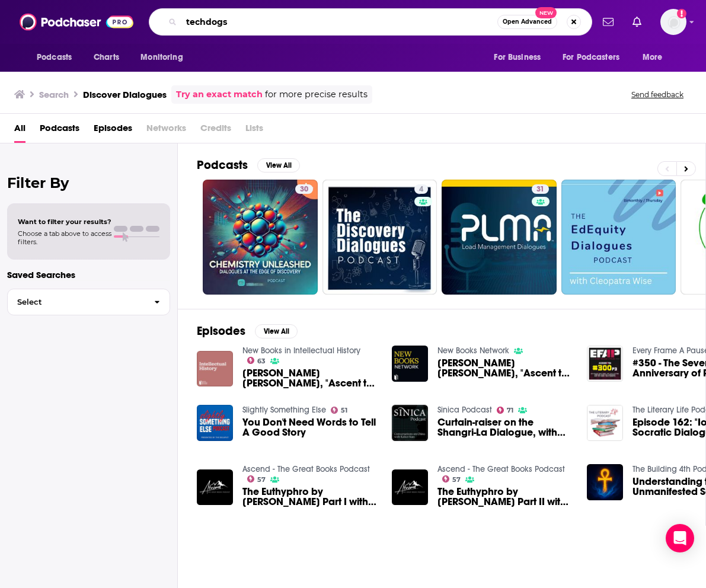 Image resolution: width=706 pixels, height=588 pixels. Describe the element at coordinates (674, 22) in the screenshot. I see `img: User Profile` at that location.